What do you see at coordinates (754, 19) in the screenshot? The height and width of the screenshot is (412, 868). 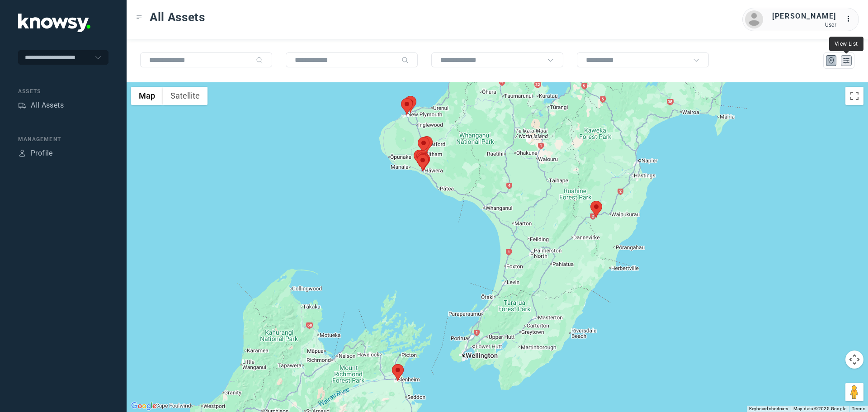 I see `img: avatar.png` at bounding box center [754, 19].